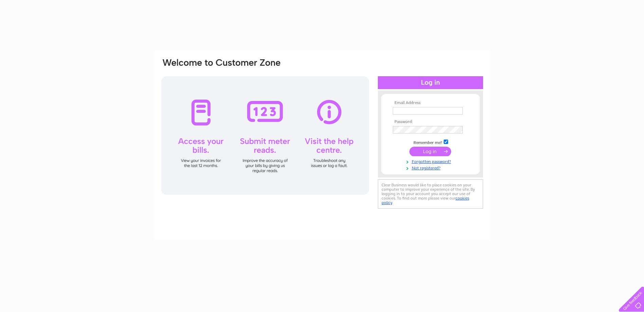 This screenshot has width=644, height=312. I want to click on div: Clear Business would like to place cookies on your computer to improve your experience of the sit..., so click(430, 194).